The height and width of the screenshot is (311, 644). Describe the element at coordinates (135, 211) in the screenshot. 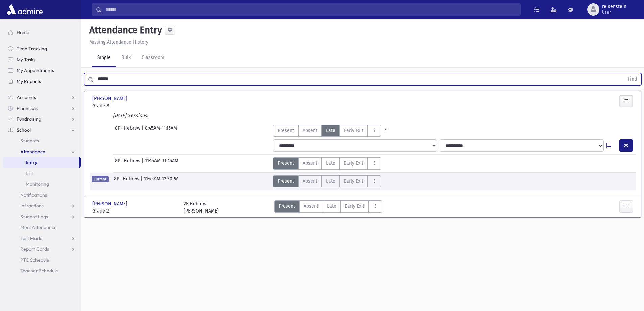

I see `span: Grade 2` at that location.